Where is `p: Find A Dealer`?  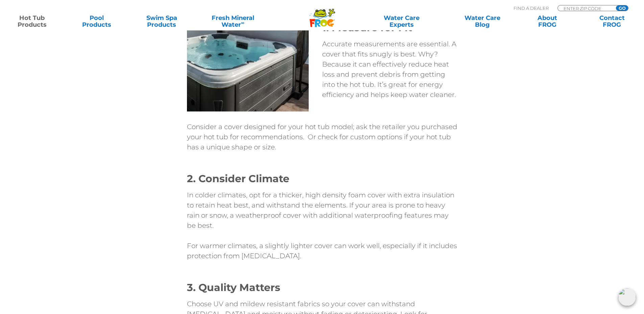 p: Find A Dealer is located at coordinates (531, 8).